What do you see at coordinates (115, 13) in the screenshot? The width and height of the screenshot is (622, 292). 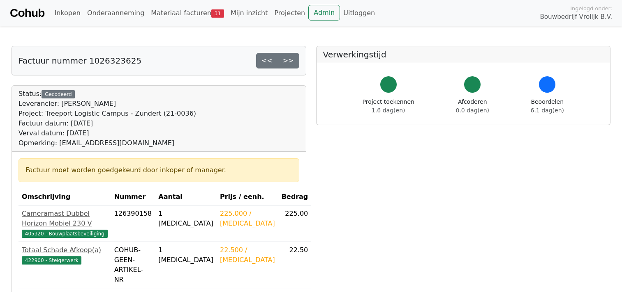 I see `a: Onderaanneming` at bounding box center [115, 13].